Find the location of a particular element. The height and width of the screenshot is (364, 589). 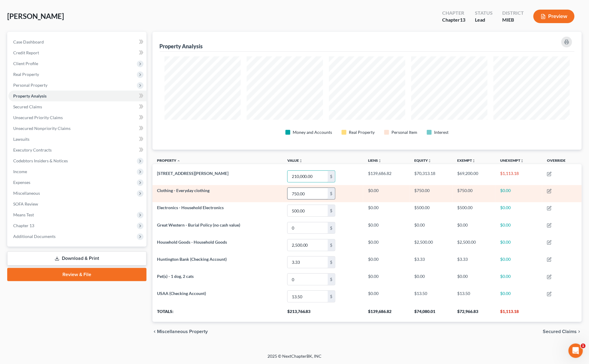

th: $139,686.82 is located at coordinates (386, 314).